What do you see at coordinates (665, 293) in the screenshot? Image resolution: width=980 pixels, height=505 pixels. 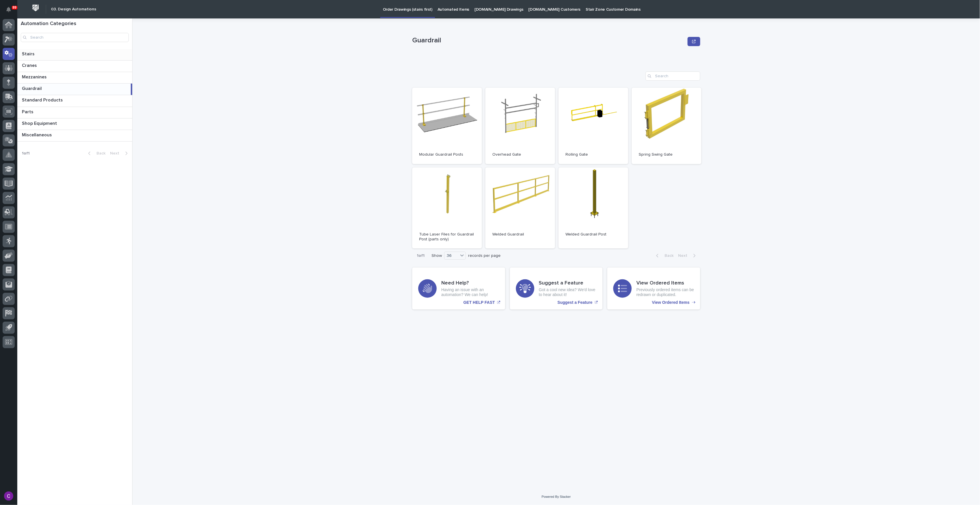 I see `p: Previously ordered items can be redrawn or duplicated.` at bounding box center [665, 293].